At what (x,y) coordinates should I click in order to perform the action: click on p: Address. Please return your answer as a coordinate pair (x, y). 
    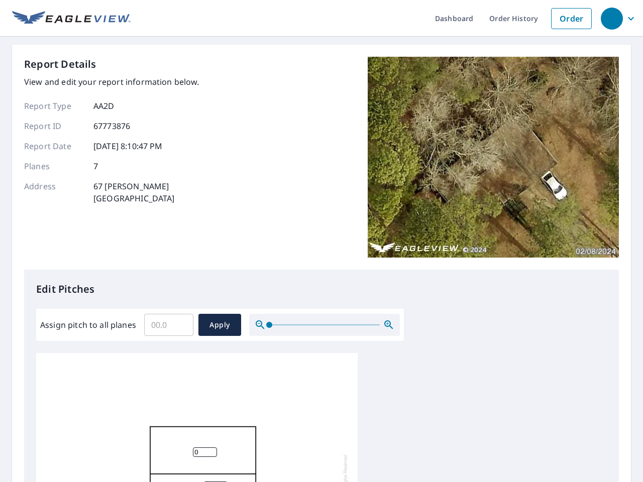
    Looking at the image, I should click on (54, 192).